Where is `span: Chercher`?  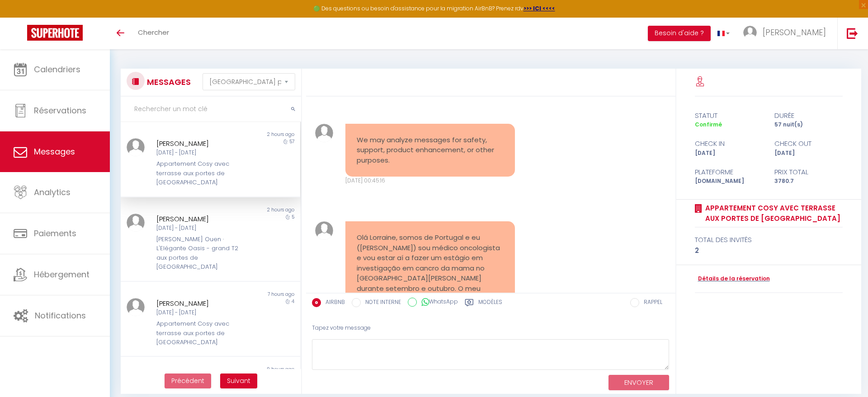
span: Chercher is located at coordinates (154, 32).